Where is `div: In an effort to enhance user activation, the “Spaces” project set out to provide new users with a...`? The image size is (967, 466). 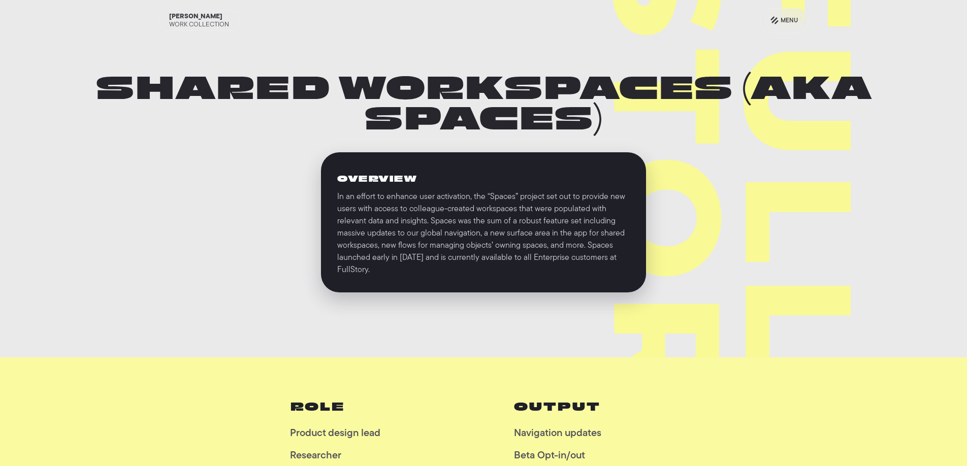
div: In an effort to enhance user activation, the “Spaces” project set out to provide new users with a... is located at coordinates (484, 234).